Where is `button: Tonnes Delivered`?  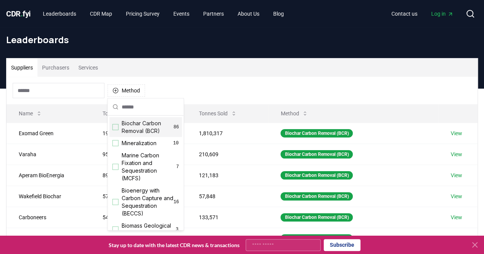 button: Tonnes Delivered is located at coordinates (127, 114).